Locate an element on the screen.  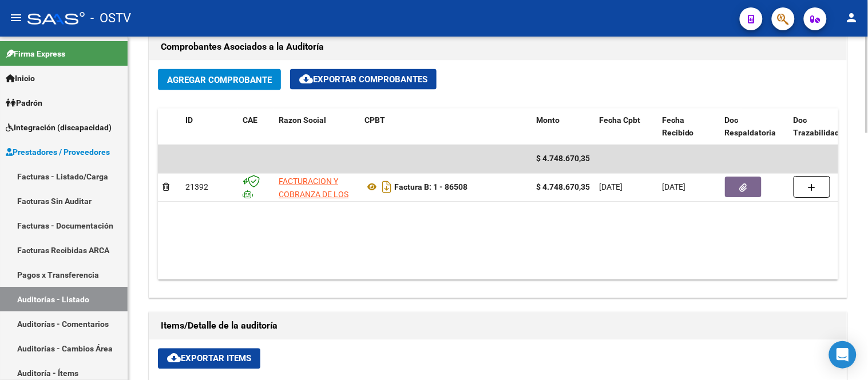
h1: Comprobantes Asociados a la Auditoría is located at coordinates (498, 47).